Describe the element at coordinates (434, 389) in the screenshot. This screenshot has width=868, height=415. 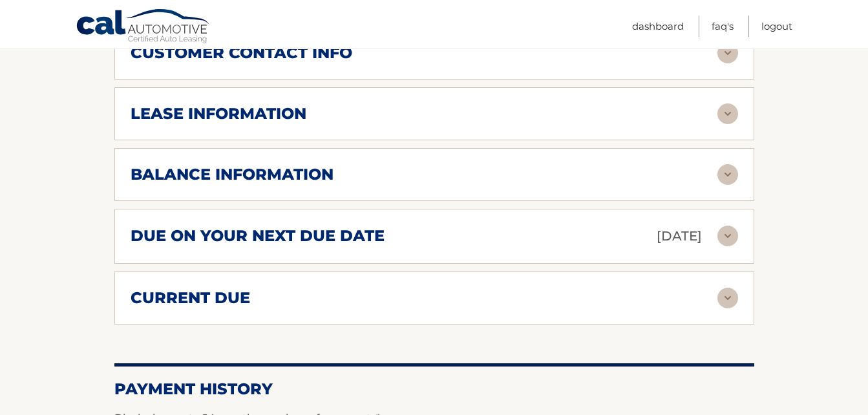
I see `h2: Payment History` at that location.